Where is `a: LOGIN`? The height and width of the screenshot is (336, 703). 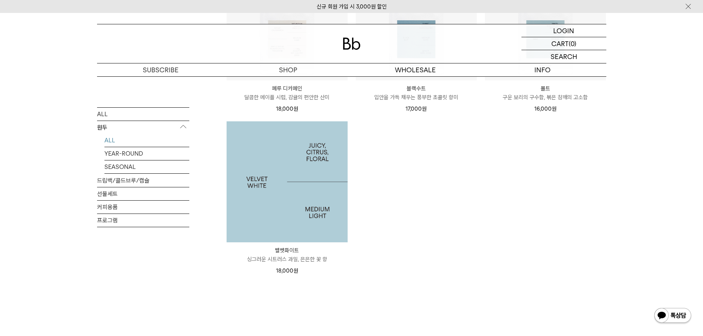
a: LOGIN is located at coordinates (564, 31).